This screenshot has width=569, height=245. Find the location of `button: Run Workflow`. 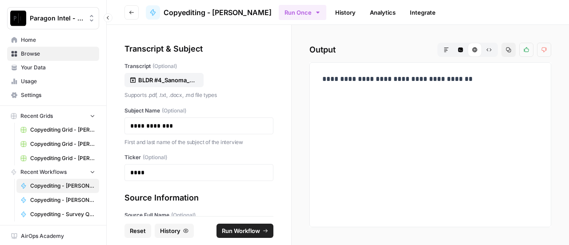

button: Run Workflow is located at coordinates (245, 231).